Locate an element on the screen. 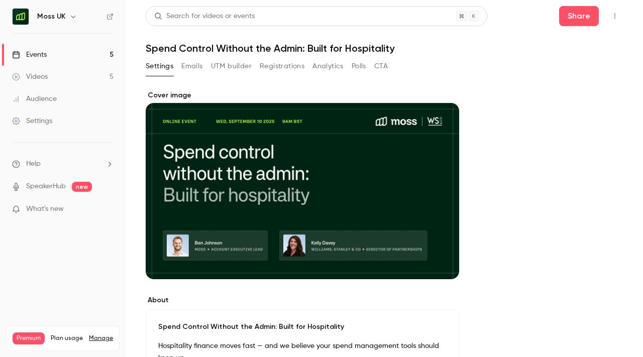 The image size is (643, 357). div: Search for videos or events is located at coordinates (204, 16).